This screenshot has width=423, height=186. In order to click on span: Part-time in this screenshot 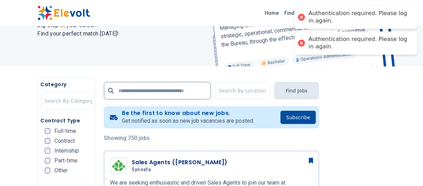, I will do `click(66, 160)`.